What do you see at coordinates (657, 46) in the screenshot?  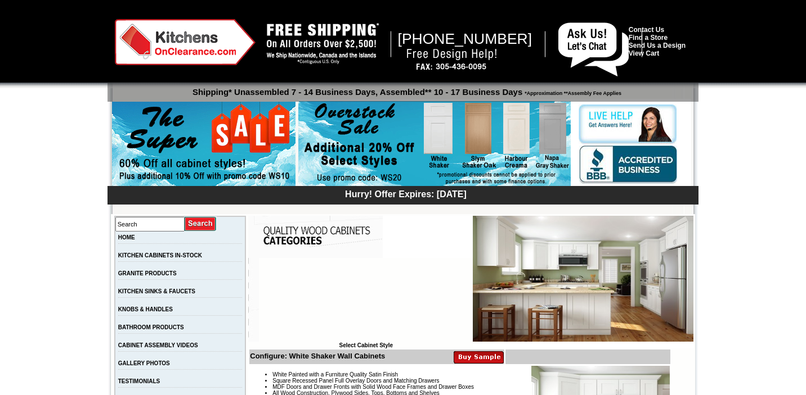 I see `a: Send Us a Design` at bounding box center [657, 46].